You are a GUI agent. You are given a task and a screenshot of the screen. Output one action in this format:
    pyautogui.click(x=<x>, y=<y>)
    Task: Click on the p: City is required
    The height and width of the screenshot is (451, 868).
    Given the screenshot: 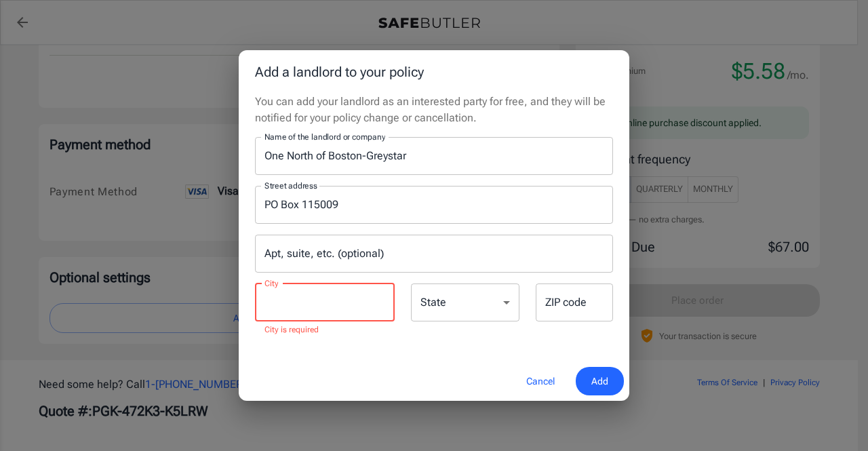 What is the action you would take?
    pyautogui.click(x=325, y=331)
    